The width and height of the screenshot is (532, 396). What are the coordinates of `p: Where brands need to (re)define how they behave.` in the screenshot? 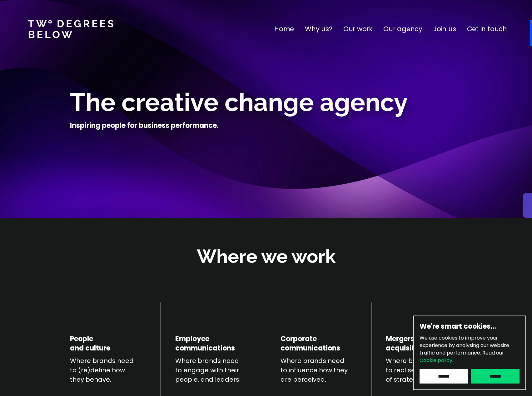 It's located at (108, 370).